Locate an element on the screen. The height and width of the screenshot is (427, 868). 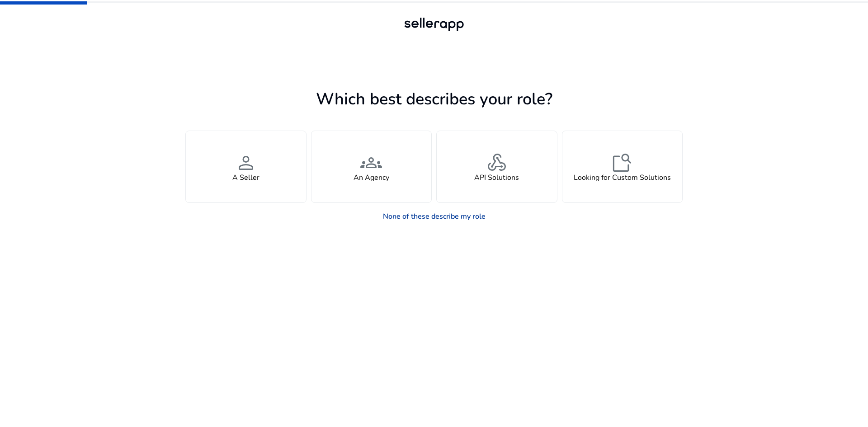
a: None of these describe my role is located at coordinates (434, 217).